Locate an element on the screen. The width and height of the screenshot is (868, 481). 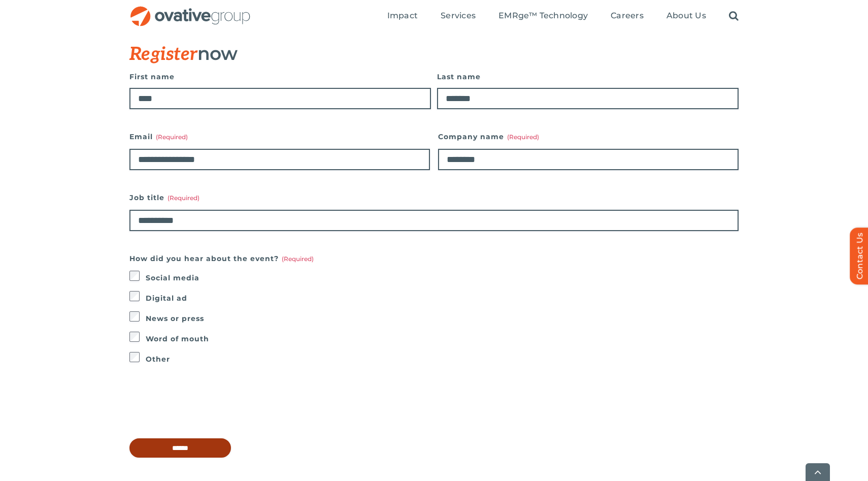
a: Services is located at coordinates (457, 16).